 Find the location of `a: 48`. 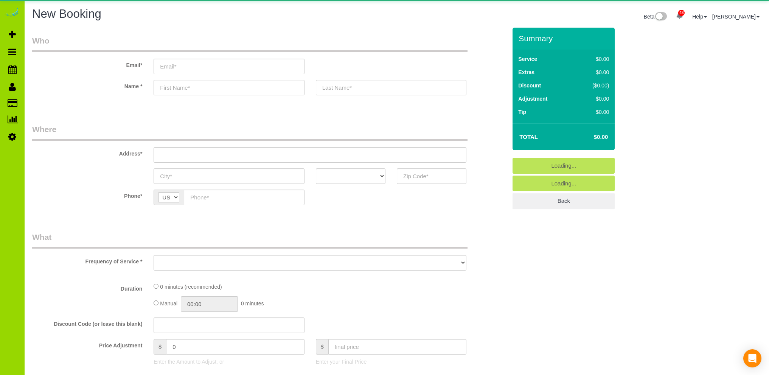

a: 48 is located at coordinates (680, 16).